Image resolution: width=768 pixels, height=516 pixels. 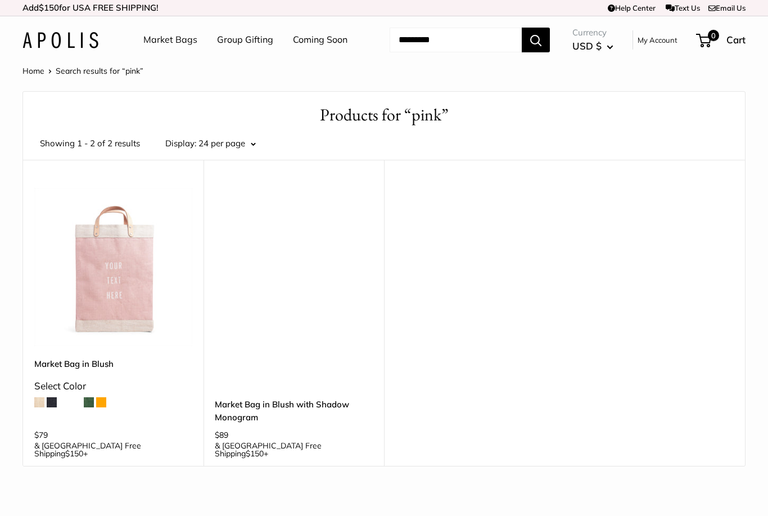 I want to click on a: My Account, so click(x=658, y=40).